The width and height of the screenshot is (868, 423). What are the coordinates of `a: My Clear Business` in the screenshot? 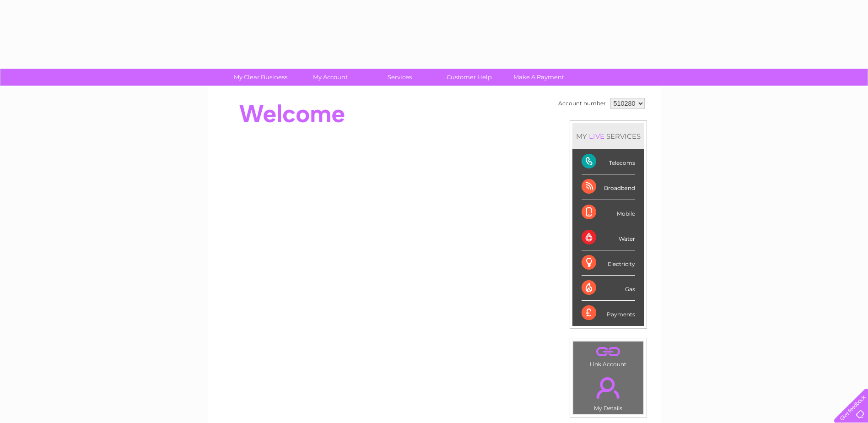 It's located at (260, 77).